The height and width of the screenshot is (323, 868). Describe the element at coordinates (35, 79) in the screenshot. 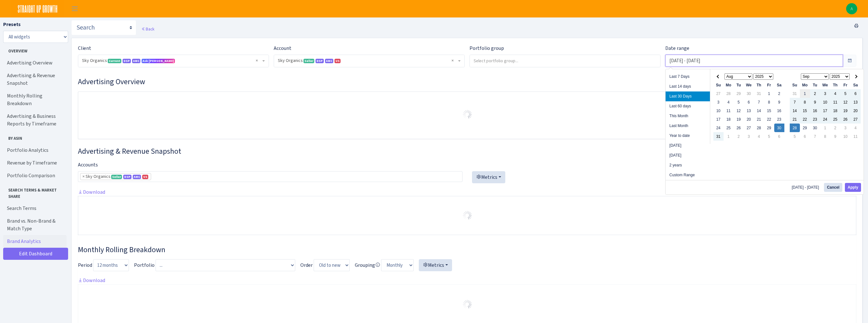

I see `a: Advertising & Revenue Snapshot` at that location.